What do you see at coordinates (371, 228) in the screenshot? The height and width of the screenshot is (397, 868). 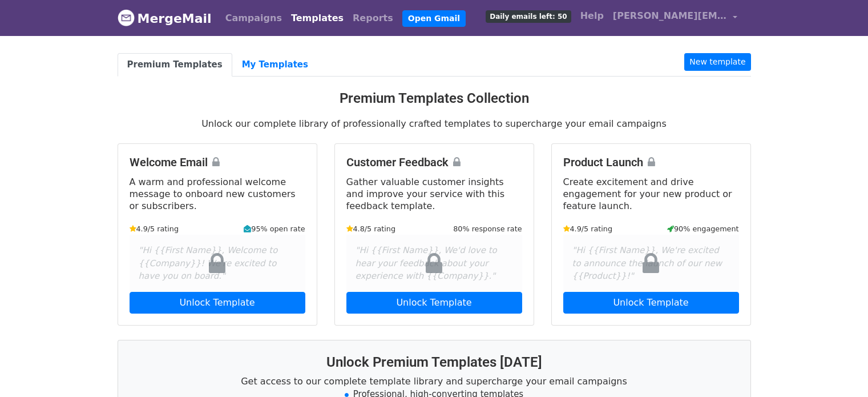 I see `small: 4.8/5 rating` at bounding box center [371, 228].